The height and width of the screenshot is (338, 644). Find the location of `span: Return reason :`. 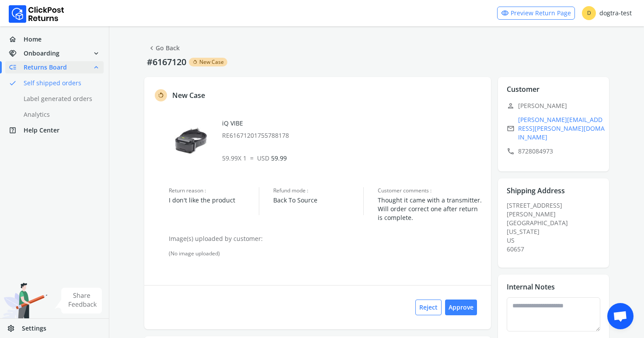

span: Return reason : is located at coordinates (214, 191).